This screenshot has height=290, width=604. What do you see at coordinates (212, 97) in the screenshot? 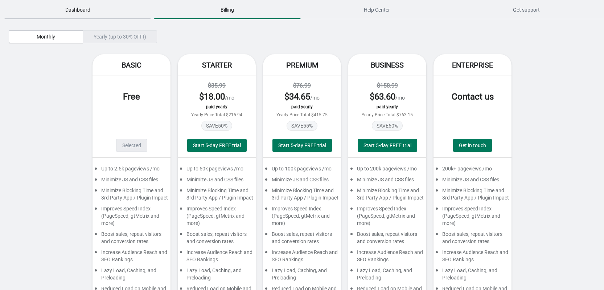
I see `span: $ 18.00` at bounding box center [212, 97].